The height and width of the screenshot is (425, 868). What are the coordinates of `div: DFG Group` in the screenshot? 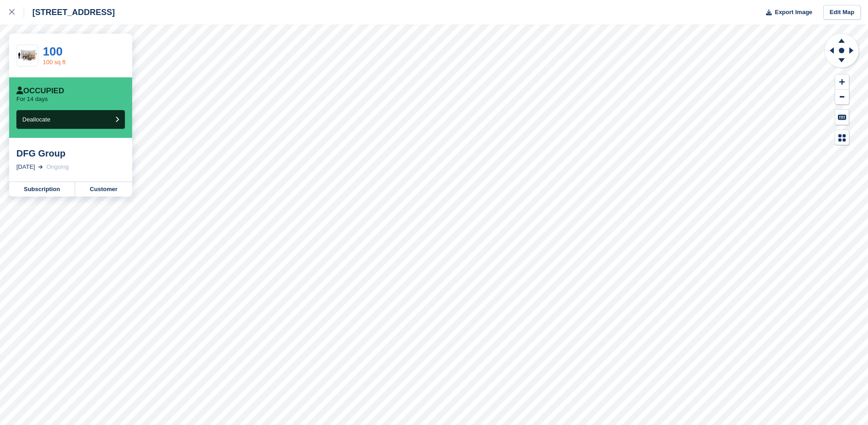 It's located at (71, 153).